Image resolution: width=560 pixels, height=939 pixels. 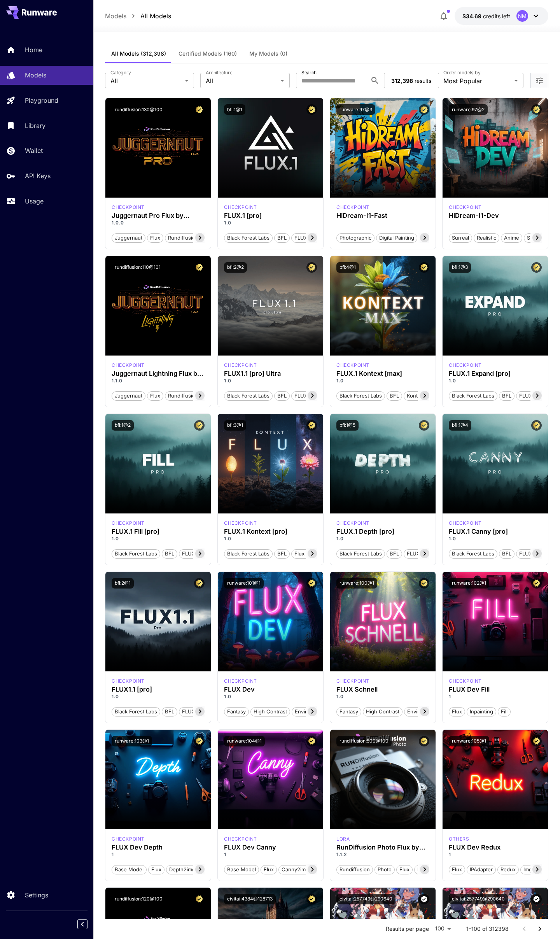 I want to click on button: FLUX.1 [pro], so click(x=309, y=238).